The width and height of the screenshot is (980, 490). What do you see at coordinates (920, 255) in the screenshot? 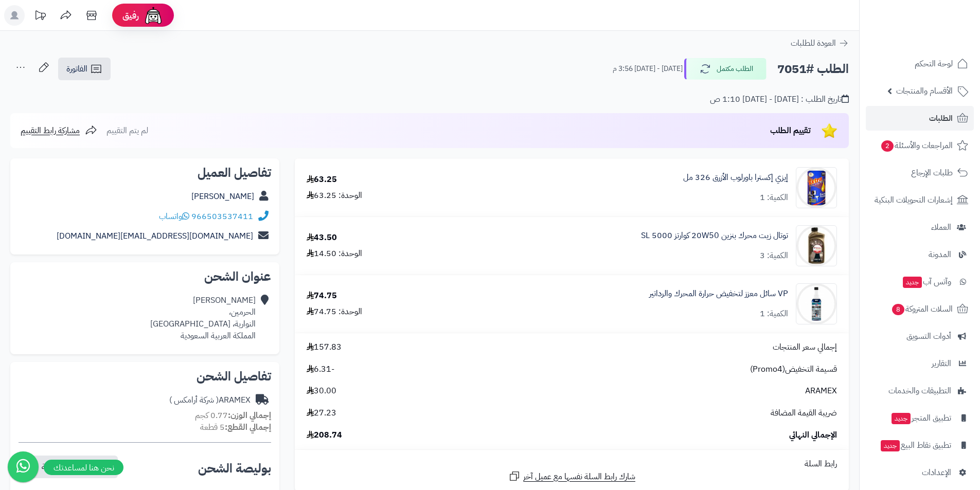
I see `a: المدونة` at bounding box center [920, 255].